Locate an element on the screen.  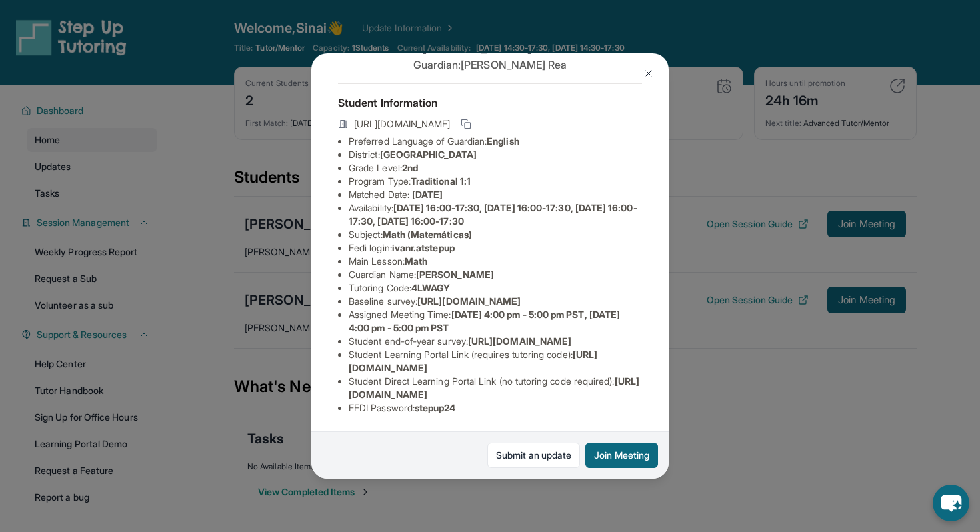
li: Eedi login : is located at coordinates (495, 248).